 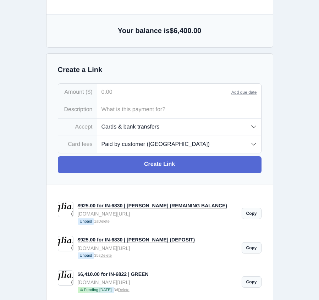 What do you see at coordinates (78, 92) in the screenshot?
I see `div: Amount ($)` at bounding box center [78, 92].